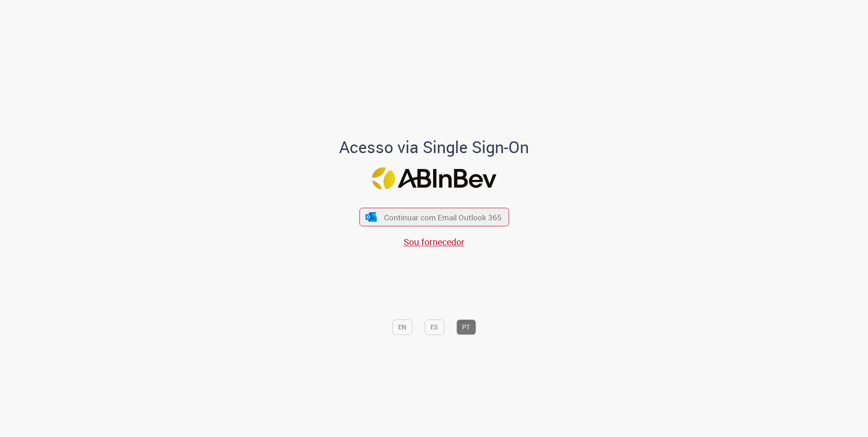 The width and height of the screenshot is (868, 437). I want to click on span: Sou fornecedor, so click(434, 242).